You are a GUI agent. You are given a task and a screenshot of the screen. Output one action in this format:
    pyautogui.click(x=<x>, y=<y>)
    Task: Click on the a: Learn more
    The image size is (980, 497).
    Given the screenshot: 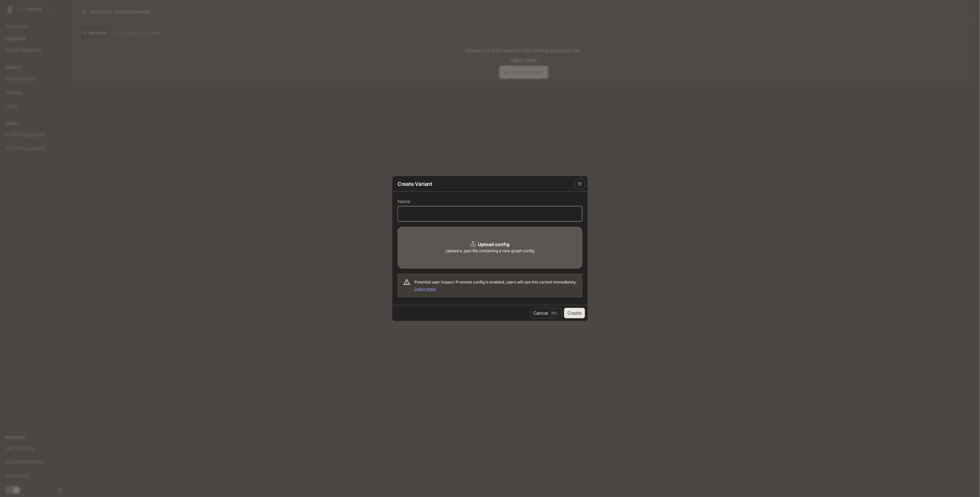 What is the action you would take?
    pyautogui.click(x=425, y=288)
    